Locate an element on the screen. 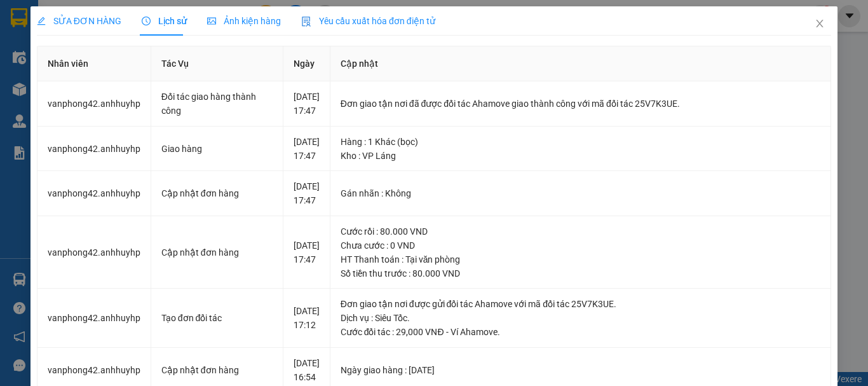 The image size is (868, 386). div: Kho : VP Láng is located at coordinates (581, 156).